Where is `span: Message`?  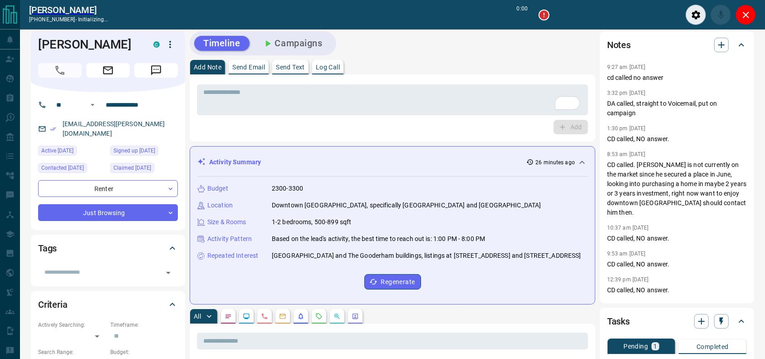 span: Message is located at coordinates (156, 70).